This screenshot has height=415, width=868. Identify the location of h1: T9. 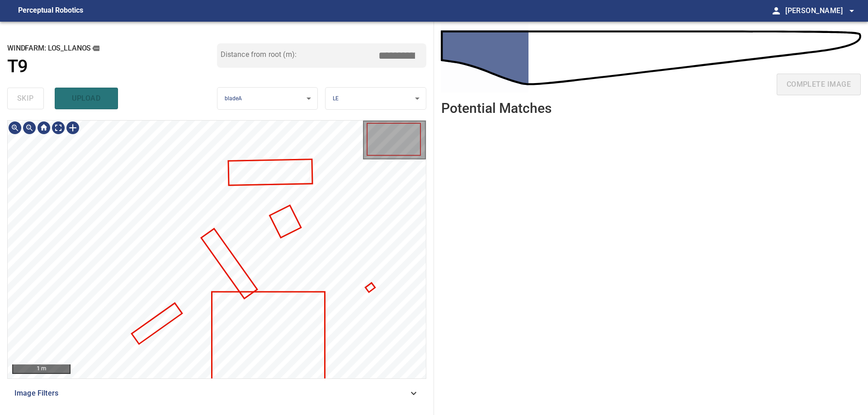
(18, 67).